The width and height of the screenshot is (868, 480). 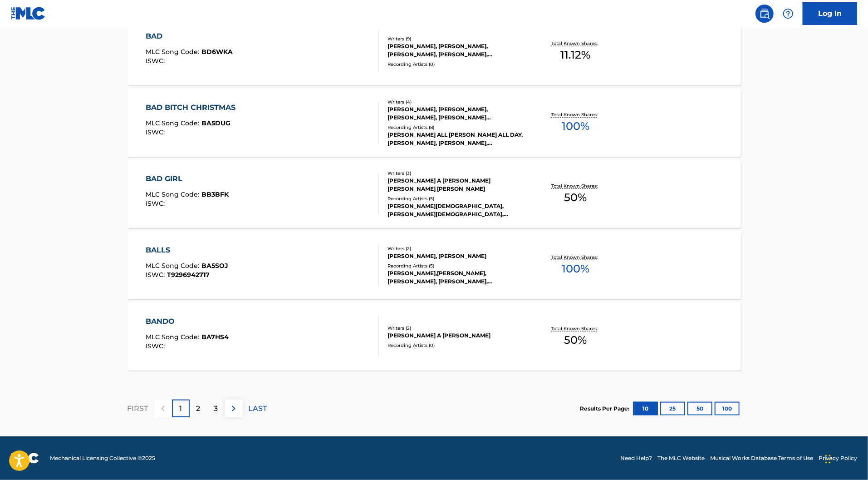 What do you see at coordinates (187, 321) in the screenshot?
I see `div: BANDO` at bounding box center [187, 321].